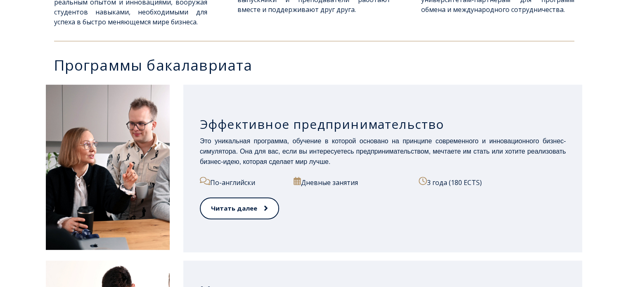 This screenshot has height=287, width=628. I want to click on font: По-английски, so click(233, 183).